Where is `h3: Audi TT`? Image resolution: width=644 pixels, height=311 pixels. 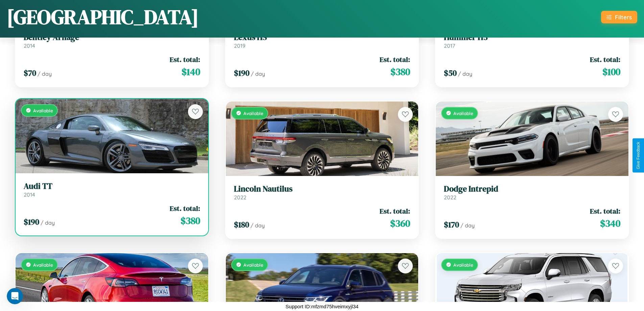
h3: Audi TT is located at coordinates (112, 186).